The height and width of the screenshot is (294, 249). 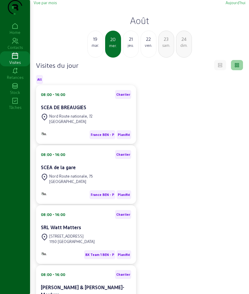 I want to click on div: ven., so click(x=148, y=45).